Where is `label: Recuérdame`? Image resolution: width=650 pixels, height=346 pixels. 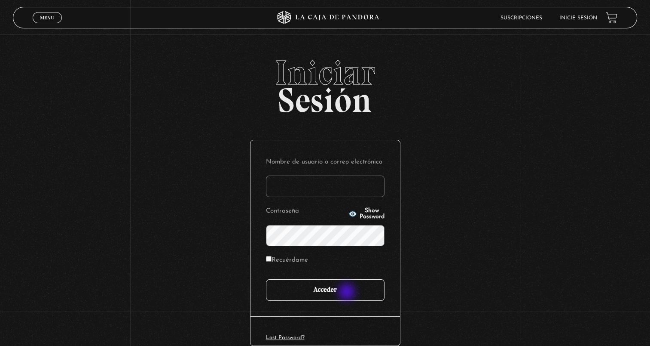 label: Recuérdame is located at coordinates (287, 260).